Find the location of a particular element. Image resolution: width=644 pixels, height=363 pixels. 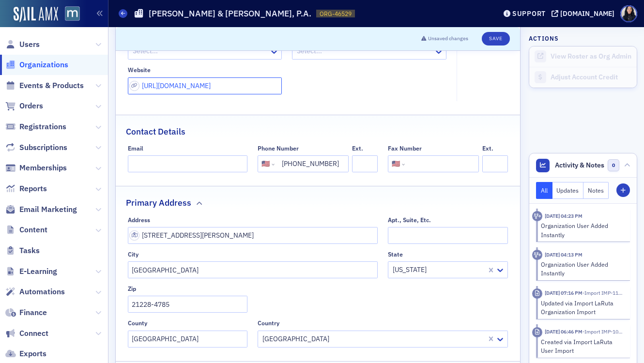

span: Exports is located at coordinates (33, 354).